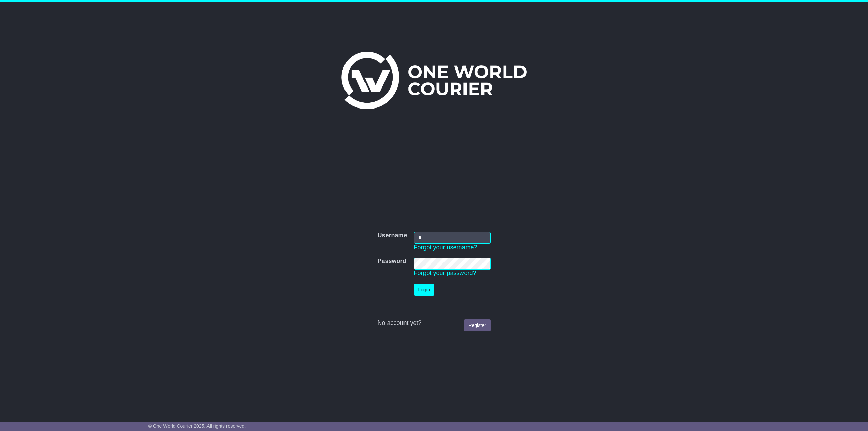  I want to click on a: Register, so click(477, 326).